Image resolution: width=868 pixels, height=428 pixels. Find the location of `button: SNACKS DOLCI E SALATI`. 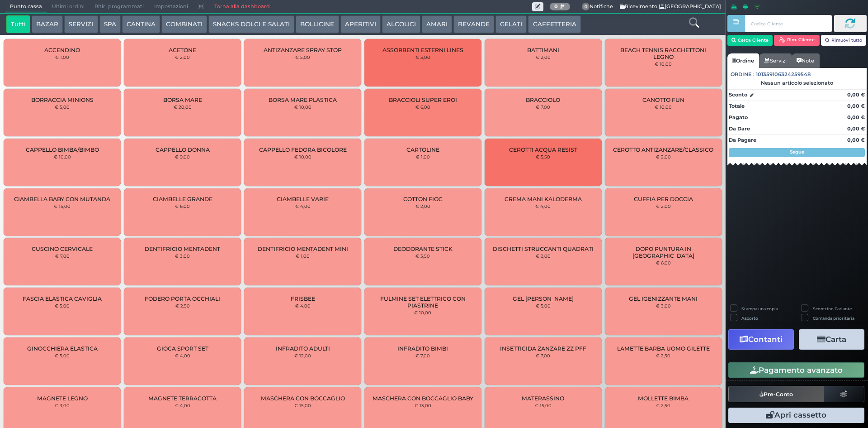

button: SNACKS DOLCI E SALATI is located at coordinates (252, 24).